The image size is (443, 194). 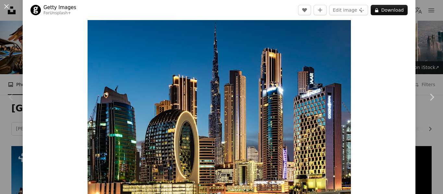 I want to click on button: Add to Collection, so click(x=320, y=10).